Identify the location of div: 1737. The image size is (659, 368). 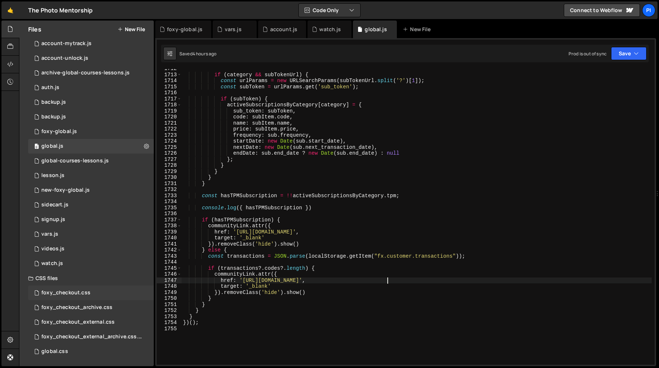
(169, 220).